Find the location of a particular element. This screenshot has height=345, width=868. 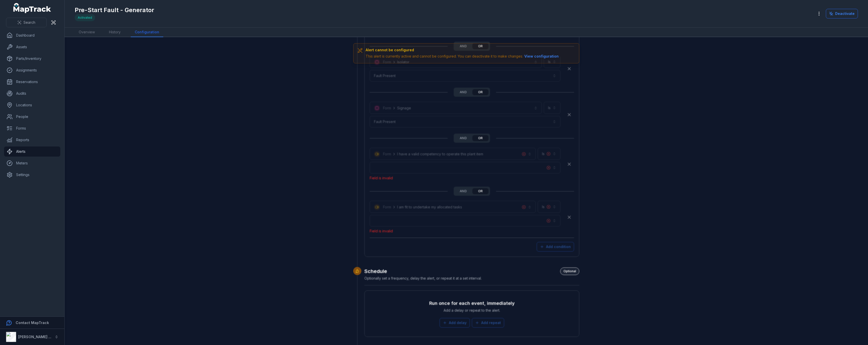

div: Activated is located at coordinates (85, 18).